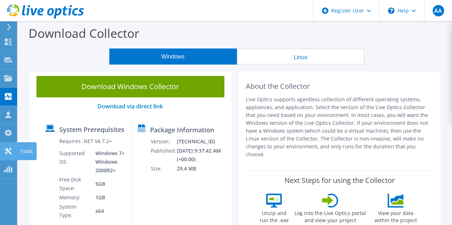 This screenshot has height=225, width=452. What do you see at coordinates (163, 169) in the screenshot?
I see `td: Size:` at bounding box center [163, 169].